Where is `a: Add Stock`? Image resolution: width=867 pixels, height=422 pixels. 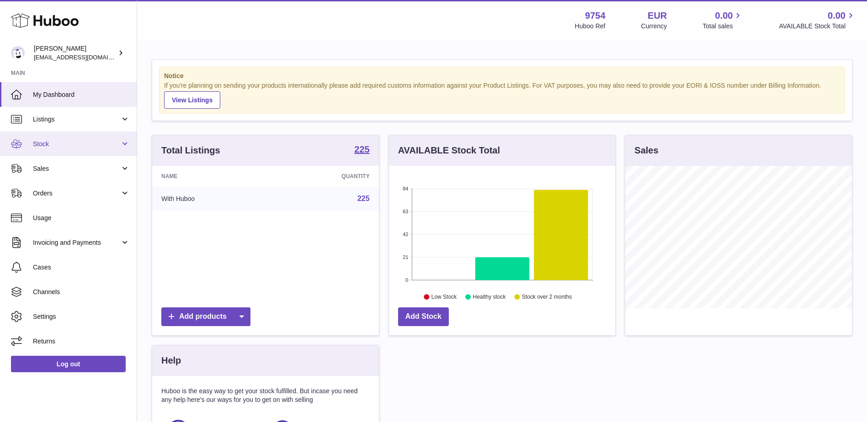
a: Add Stock is located at coordinates (423, 317).